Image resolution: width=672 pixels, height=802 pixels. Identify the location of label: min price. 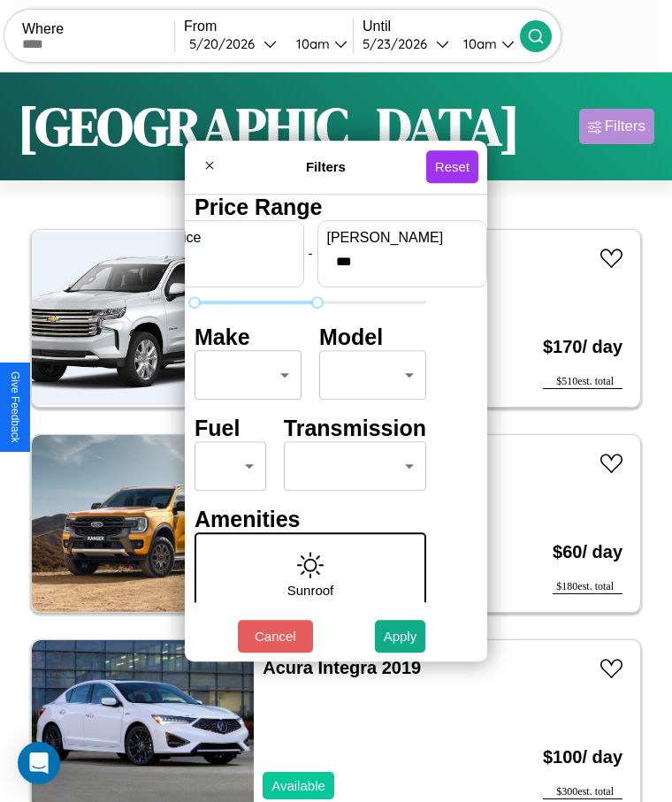
(219, 238).